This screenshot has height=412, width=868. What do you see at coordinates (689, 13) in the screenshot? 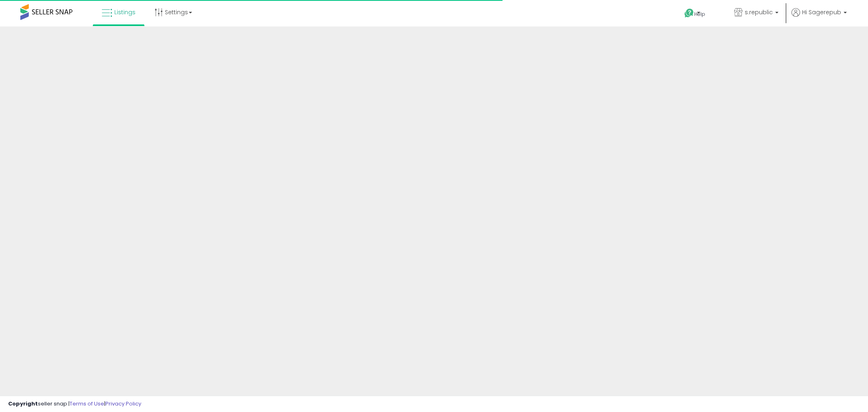
I see `i: Get Help` at bounding box center [689, 13].